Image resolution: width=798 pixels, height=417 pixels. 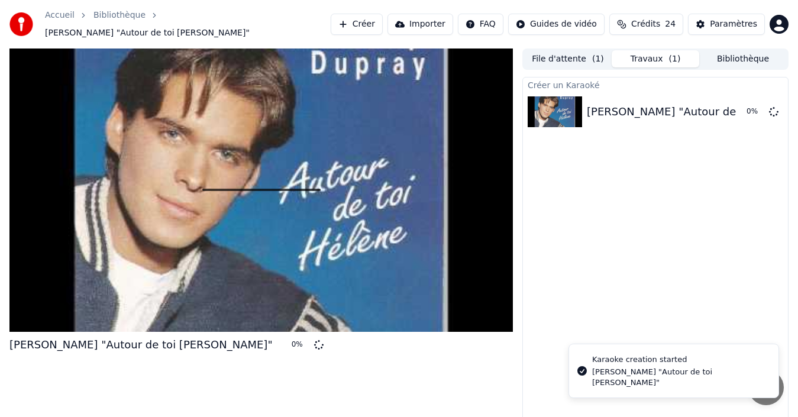 I want to click on button: Bibliothèque, so click(x=743, y=59).